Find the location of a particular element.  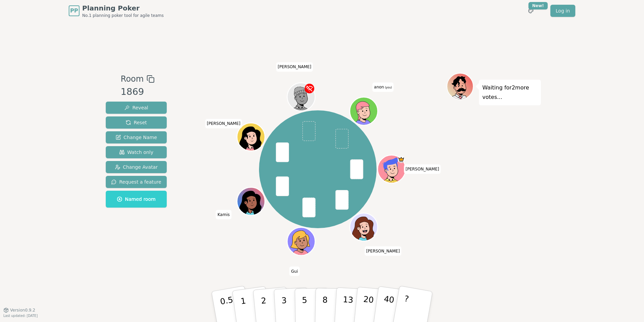

div: 1869 is located at coordinates (137, 92).